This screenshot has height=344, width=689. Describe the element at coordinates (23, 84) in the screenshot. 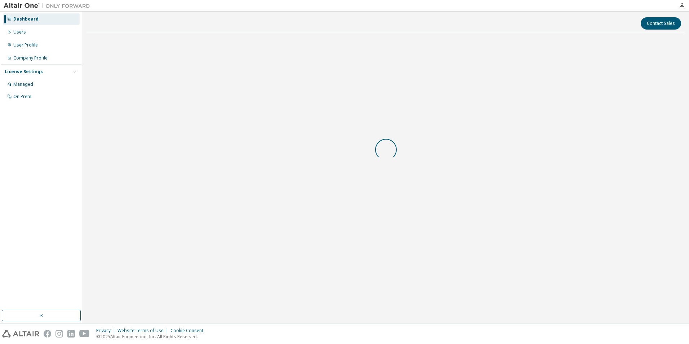

I see `div: Managed` at that location.